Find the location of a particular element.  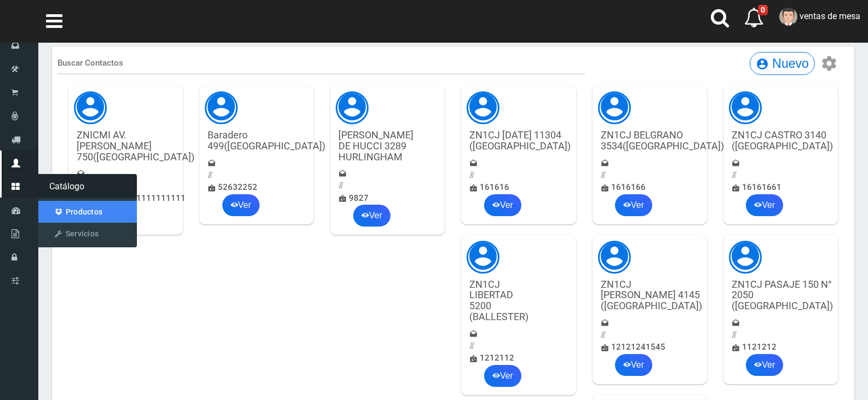

span: 12121241545 is located at coordinates (638, 347).